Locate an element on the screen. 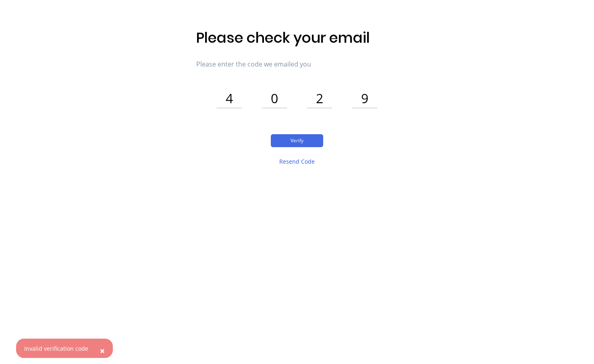  div: Invalid verification code is located at coordinates (56, 348).